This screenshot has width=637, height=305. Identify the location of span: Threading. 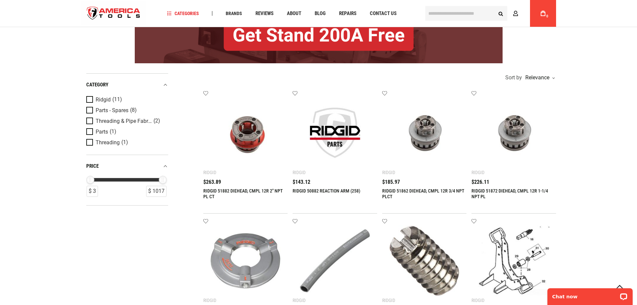
(108, 143).